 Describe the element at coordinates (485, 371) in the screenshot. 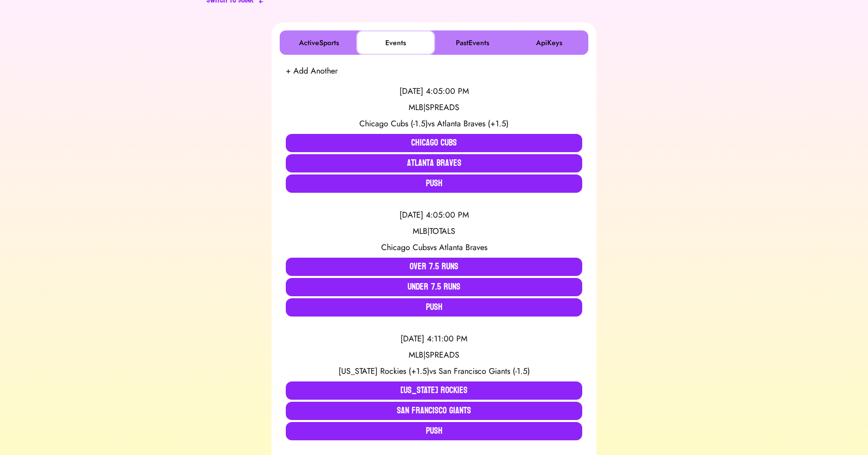

I see `span: San Francisco Giants (-1.5)` at that location.